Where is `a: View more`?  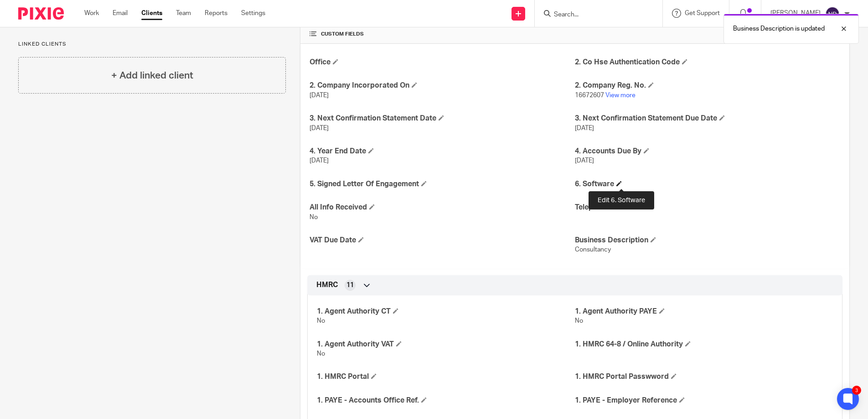
a: View more is located at coordinates (620, 95).